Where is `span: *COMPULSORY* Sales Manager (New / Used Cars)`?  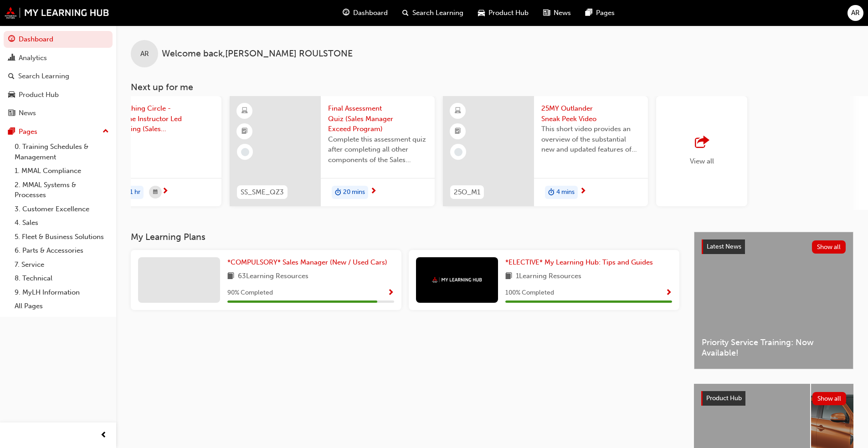
span: *COMPULSORY* Sales Manager (New / Used Cars) is located at coordinates (307, 262).